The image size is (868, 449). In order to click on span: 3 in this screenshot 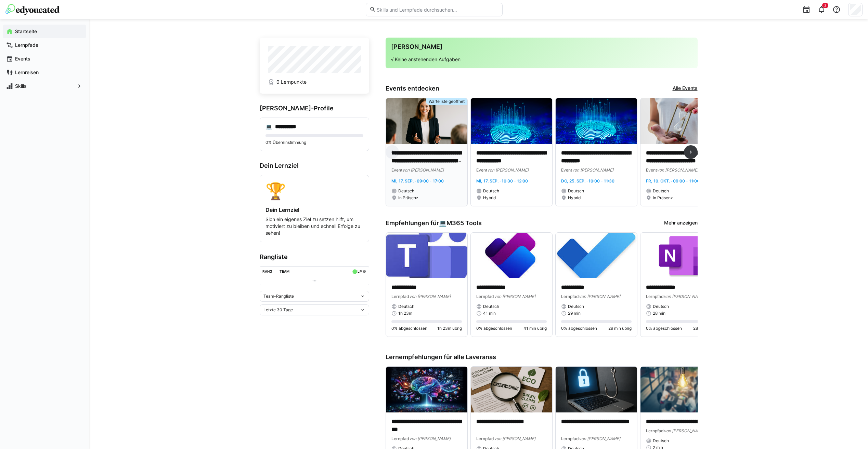, I will do `click(826, 6)`.